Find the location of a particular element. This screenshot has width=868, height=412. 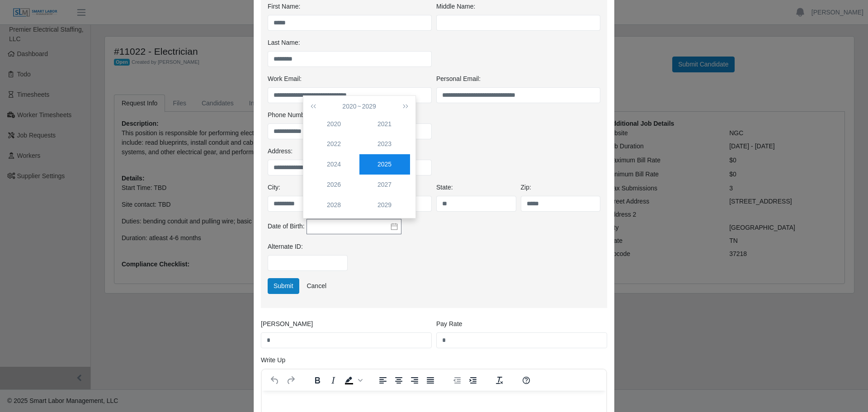

button: Decrease indent is located at coordinates (457, 381).